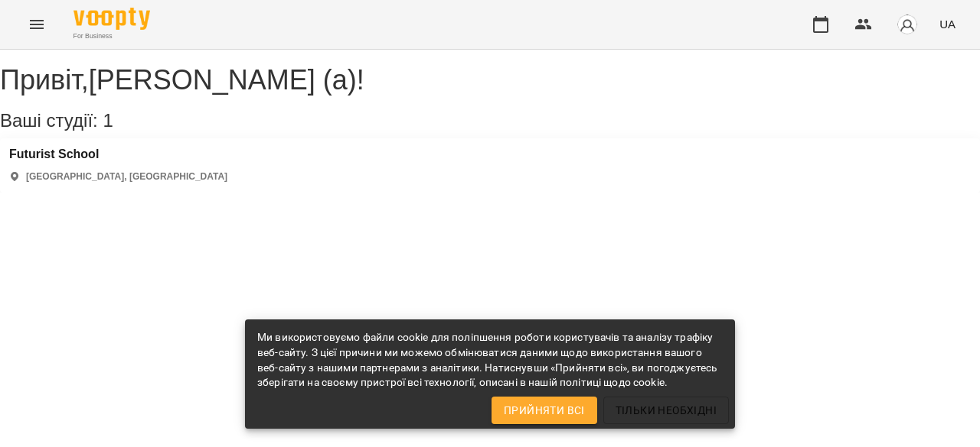 This screenshot has width=980, height=447. What do you see at coordinates (37, 24) in the screenshot?
I see `button: Menu` at bounding box center [37, 24].